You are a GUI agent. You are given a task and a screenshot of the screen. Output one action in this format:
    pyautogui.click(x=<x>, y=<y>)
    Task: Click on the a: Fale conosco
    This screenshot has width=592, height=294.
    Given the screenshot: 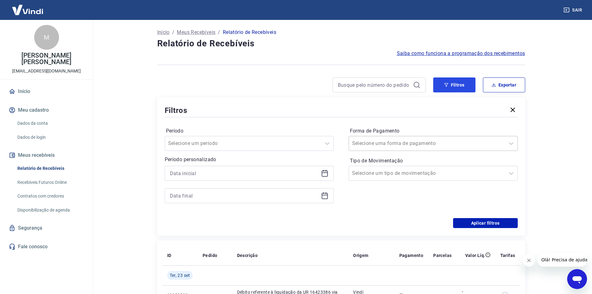 What is the action you would take?
    pyautogui.click(x=46, y=247)
    